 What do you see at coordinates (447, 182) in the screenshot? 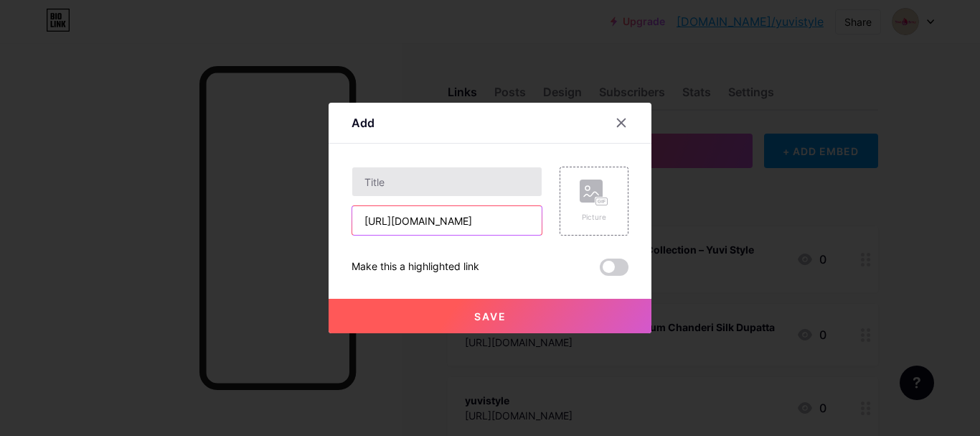
I see `input: Title` at bounding box center [447, 182].